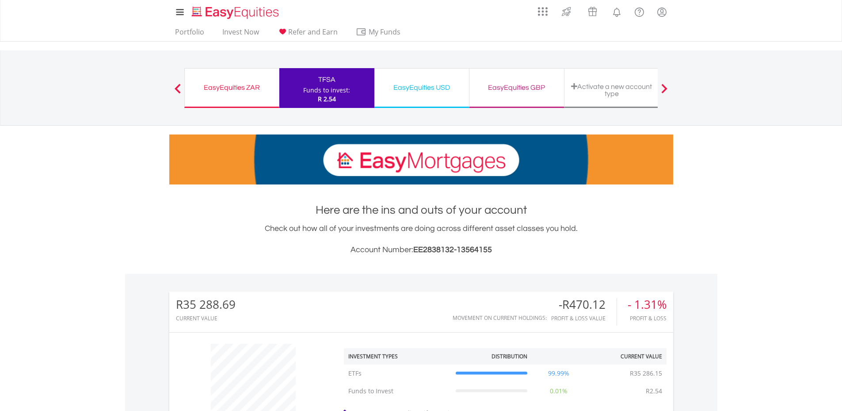 Image resolution: width=842 pixels, height=411 pixels. What do you see at coordinates (421, 239) in the screenshot?
I see `div: Check out how all of your investments are doing across different asset classes you hold.` at bounding box center [421, 239].